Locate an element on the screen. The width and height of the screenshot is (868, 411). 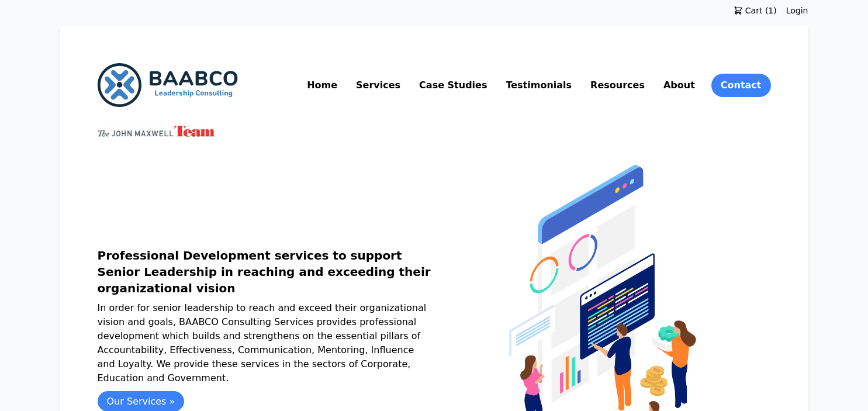
p: In order for senior leadership to reach and exceed their organizational vision and goals, BAABCO ... is located at coordinates (266, 343).